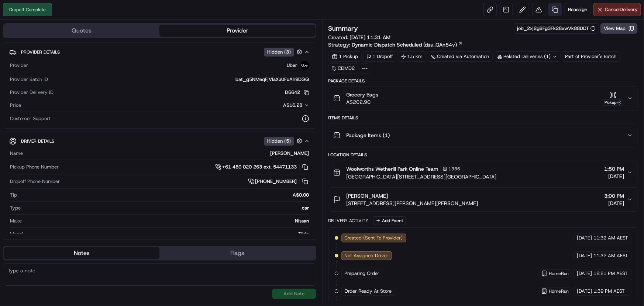 This screenshot has width=644, height=306. I want to click on div: Nissan, so click(167, 221).